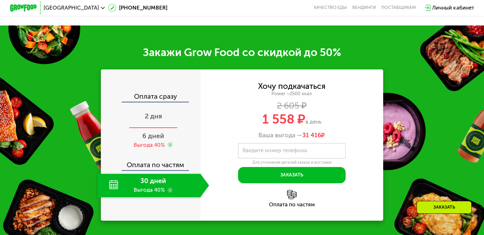 The height and width of the screenshot is (235, 484). I want to click on div: Хочу подкачаться, so click(292, 86).